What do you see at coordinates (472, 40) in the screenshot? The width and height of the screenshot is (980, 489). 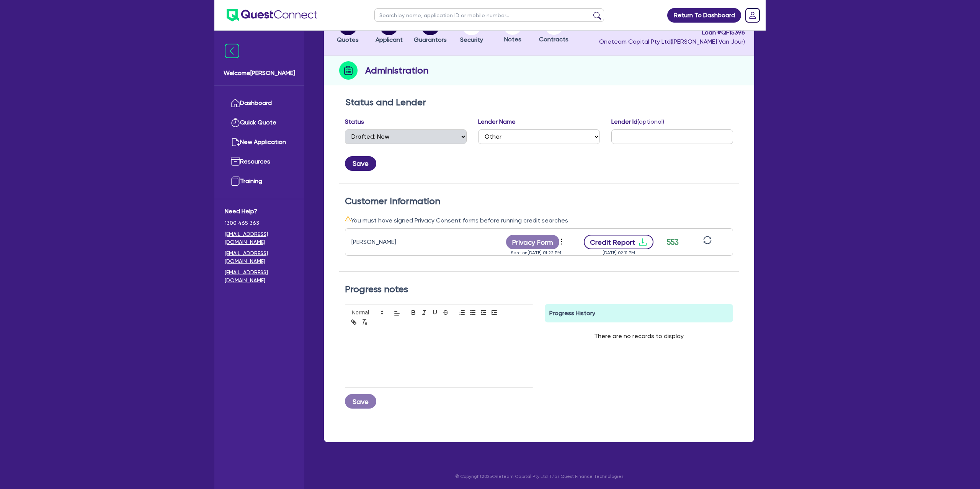 I see `span: Security` at bounding box center [472, 40].